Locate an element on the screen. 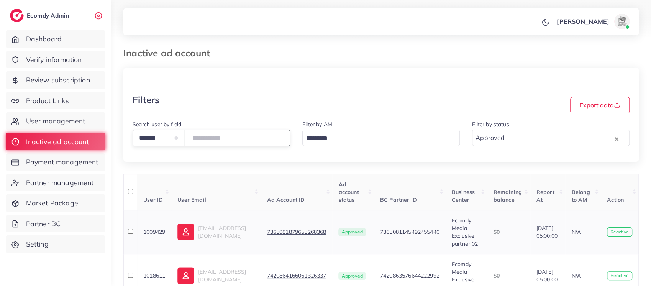 Image resolution: width=651 pixels, height=286 pixels. span: Partner management is located at coordinates (60, 183).